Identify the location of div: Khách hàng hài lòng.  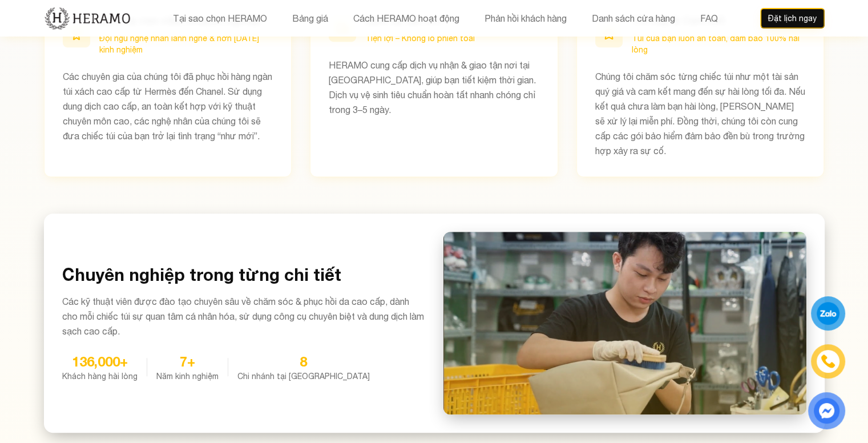
(100, 377).